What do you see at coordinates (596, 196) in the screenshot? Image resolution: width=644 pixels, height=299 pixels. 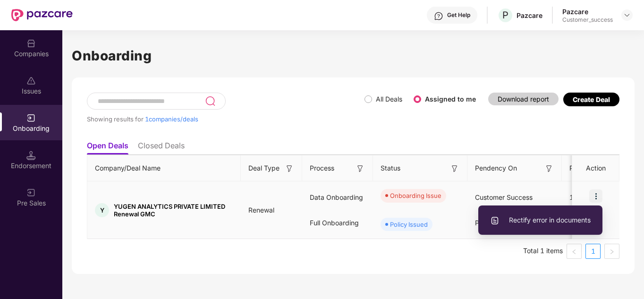 I see `img: icon` at bounding box center [596, 196].